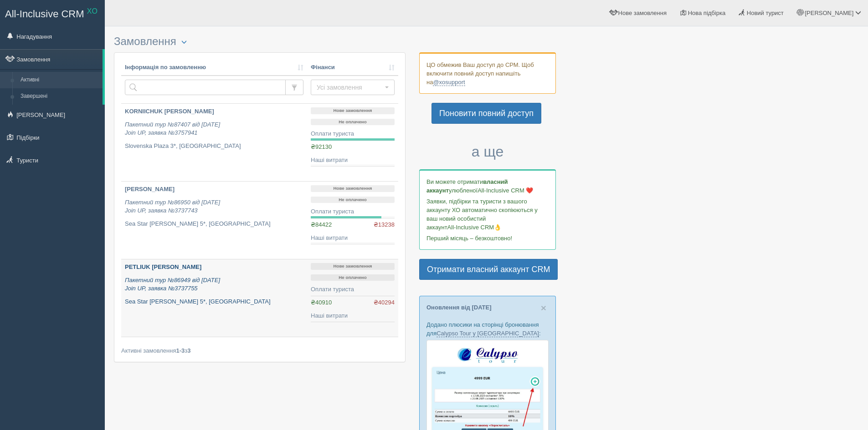 The image size is (868, 430). I want to click on b: 1-3, so click(180, 350).